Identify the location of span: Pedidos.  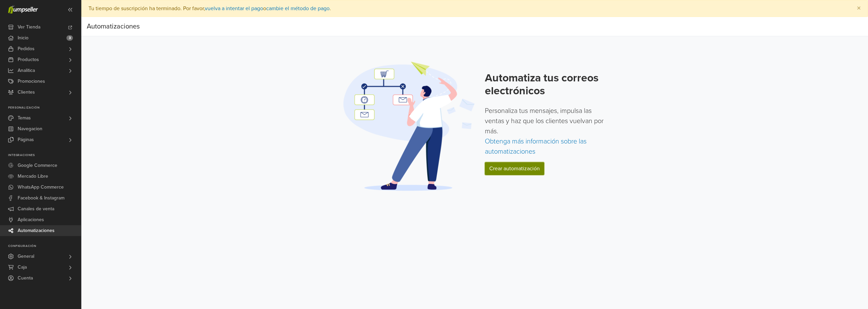
(26, 49).